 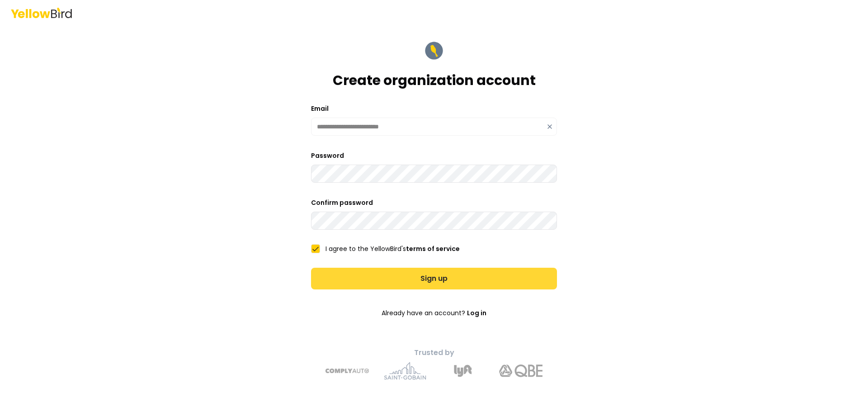 I want to click on label: I agree to the YellowBird's, so click(x=392, y=249).